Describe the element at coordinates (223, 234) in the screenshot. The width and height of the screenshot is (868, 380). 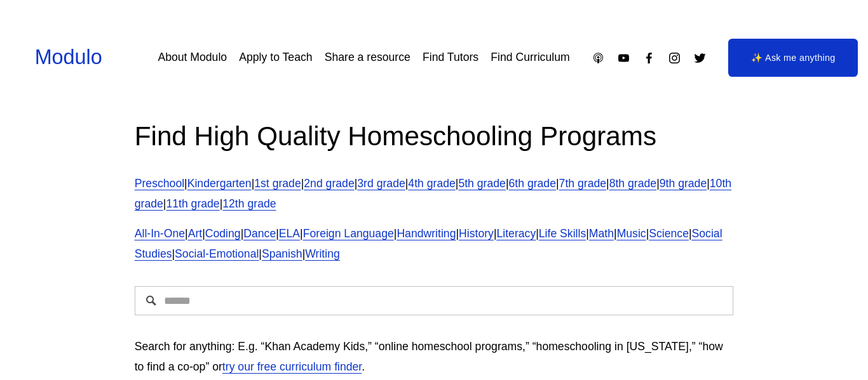
I see `a: Coding` at that location.